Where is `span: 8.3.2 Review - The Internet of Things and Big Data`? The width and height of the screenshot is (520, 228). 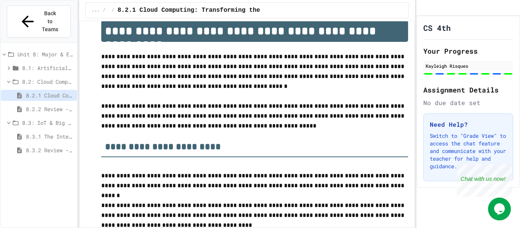 span: 8.3.2 Review - The Internet of Things and Big Data is located at coordinates (50, 150).